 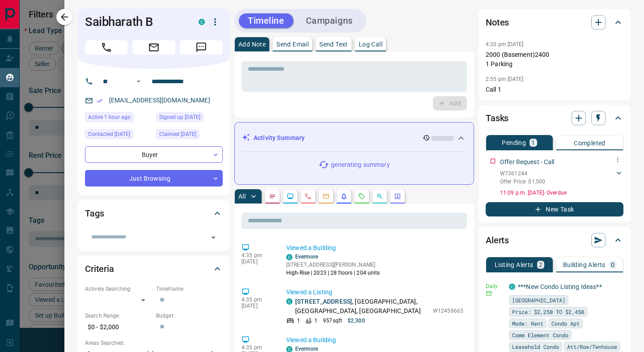 What do you see at coordinates (189, 136) in the screenshot?
I see `div: Thu Jul 17 2025` at bounding box center [189, 136].